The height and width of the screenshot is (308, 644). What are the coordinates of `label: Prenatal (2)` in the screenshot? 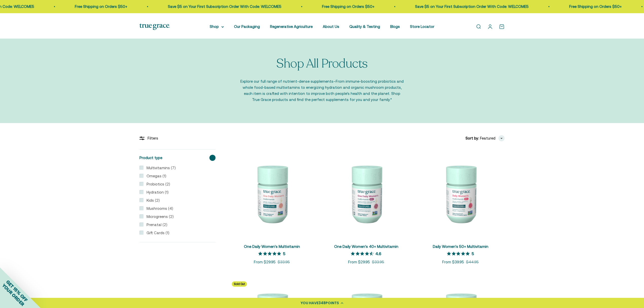 It's located at (155, 225).